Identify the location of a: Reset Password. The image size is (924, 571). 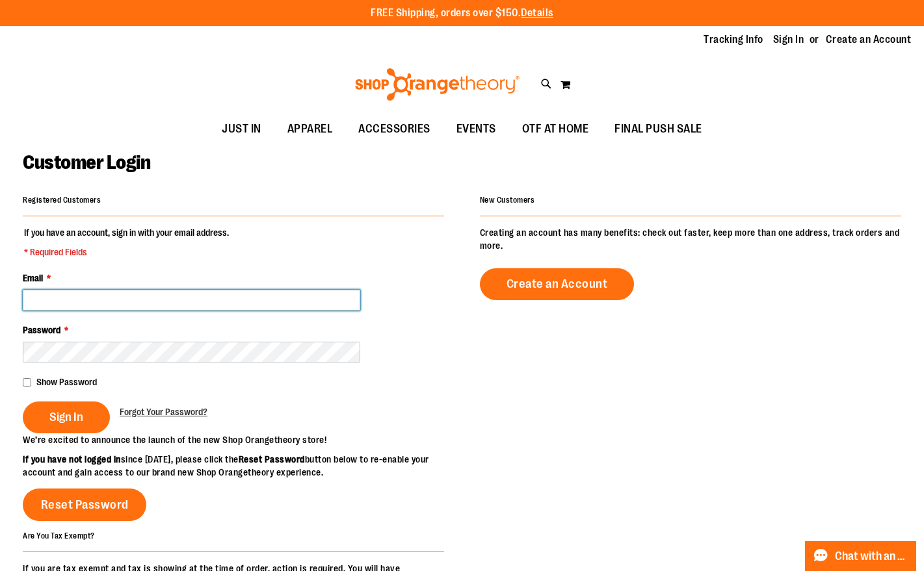
(84, 505).